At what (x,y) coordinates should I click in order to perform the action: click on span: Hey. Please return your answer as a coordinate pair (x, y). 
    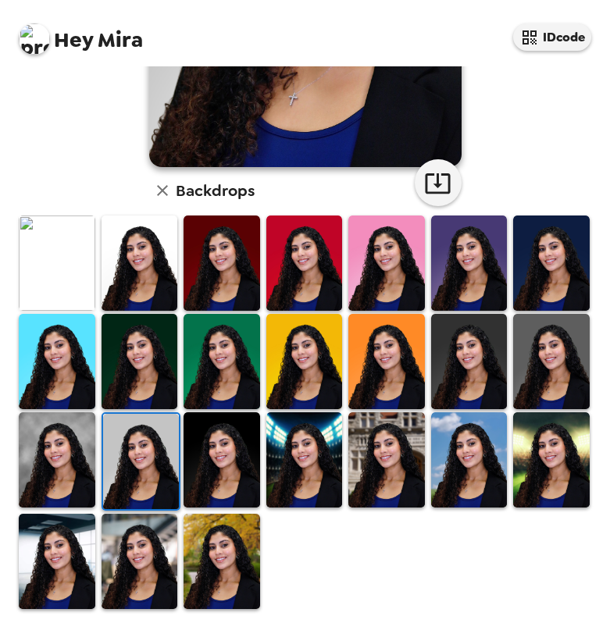
    Looking at the image, I should click on (73, 40).